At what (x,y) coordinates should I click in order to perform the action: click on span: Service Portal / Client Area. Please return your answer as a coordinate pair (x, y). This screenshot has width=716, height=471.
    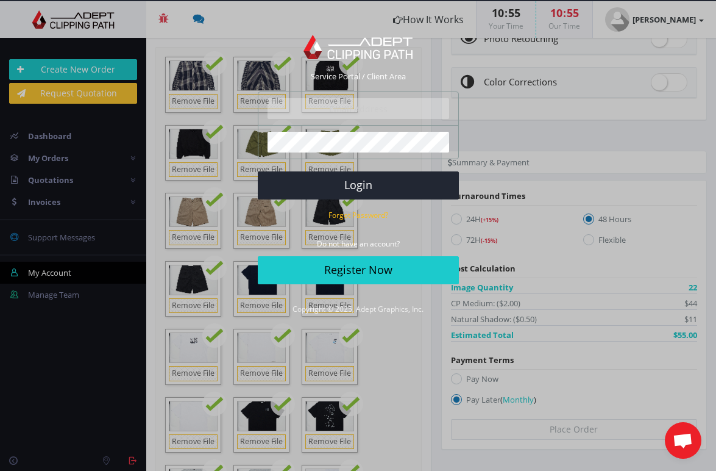
    Looking at the image, I should click on (359, 76).